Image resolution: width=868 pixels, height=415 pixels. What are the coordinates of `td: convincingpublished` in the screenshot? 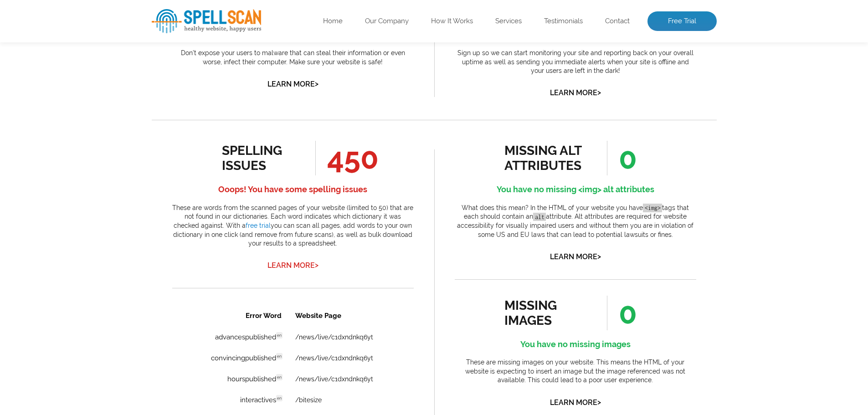 It's located at (70, 54).